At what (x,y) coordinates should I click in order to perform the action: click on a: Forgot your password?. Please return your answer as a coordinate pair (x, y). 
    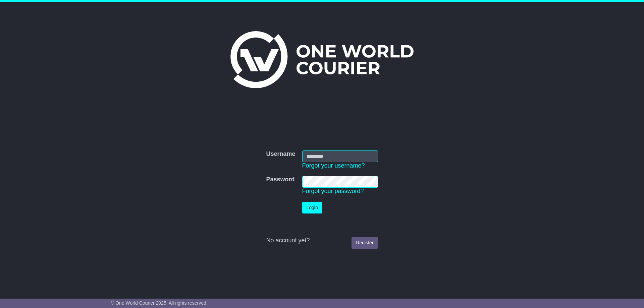
    Looking at the image, I should click on (333, 191).